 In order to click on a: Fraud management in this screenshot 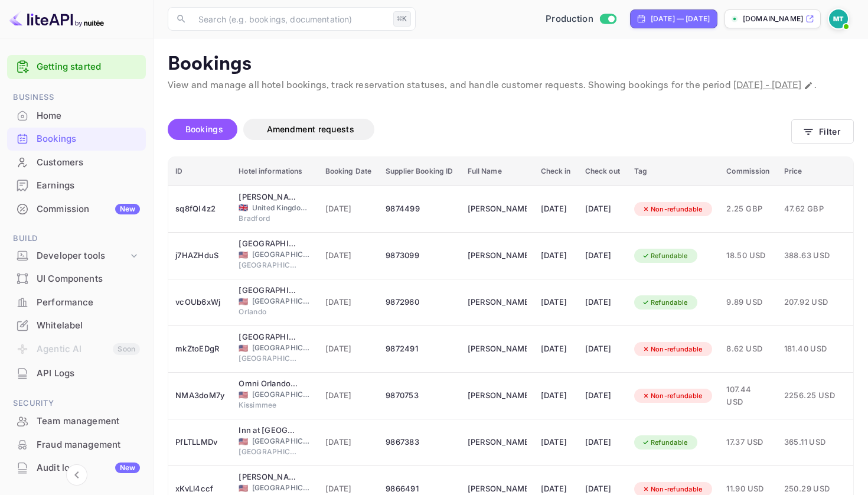, I will do `click(76, 444)`.